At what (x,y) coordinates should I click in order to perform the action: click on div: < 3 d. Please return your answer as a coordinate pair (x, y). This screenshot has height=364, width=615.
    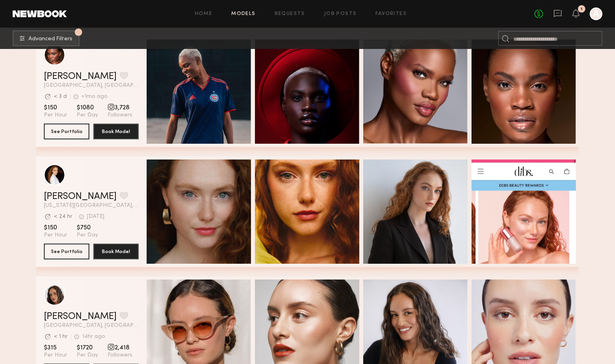
    Looking at the image, I should click on (60, 97).